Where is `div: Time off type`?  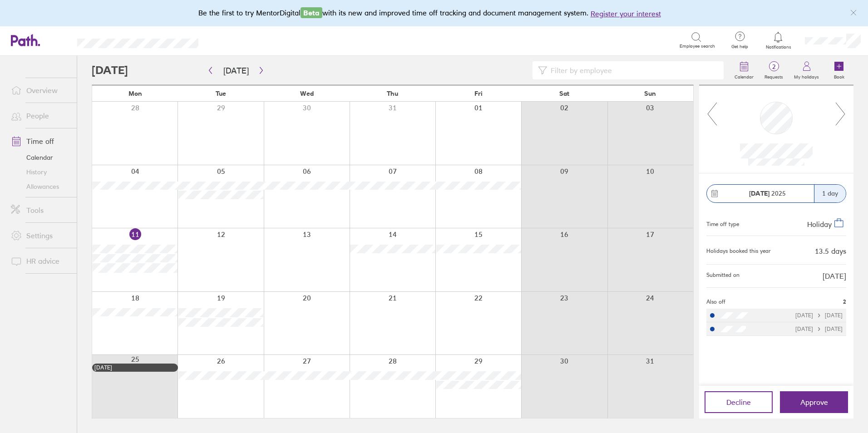
div: Time off type is located at coordinates (723, 223).